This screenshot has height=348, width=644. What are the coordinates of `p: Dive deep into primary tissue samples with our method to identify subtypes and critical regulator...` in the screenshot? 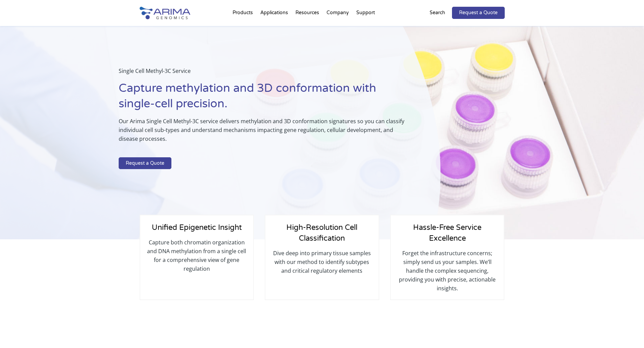 It's located at (322, 262).